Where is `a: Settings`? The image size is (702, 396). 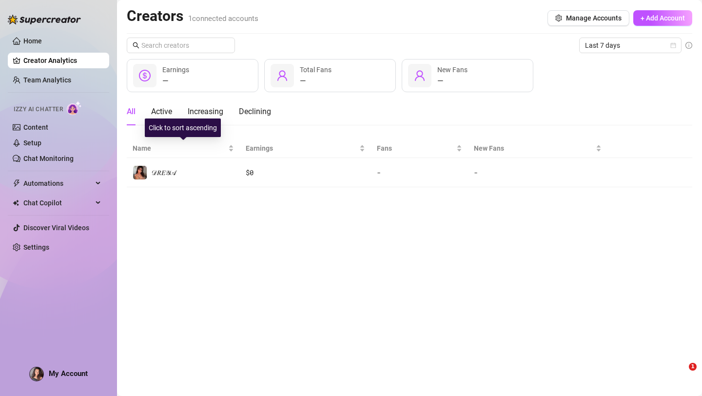 a: Settings is located at coordinates (36, 247).